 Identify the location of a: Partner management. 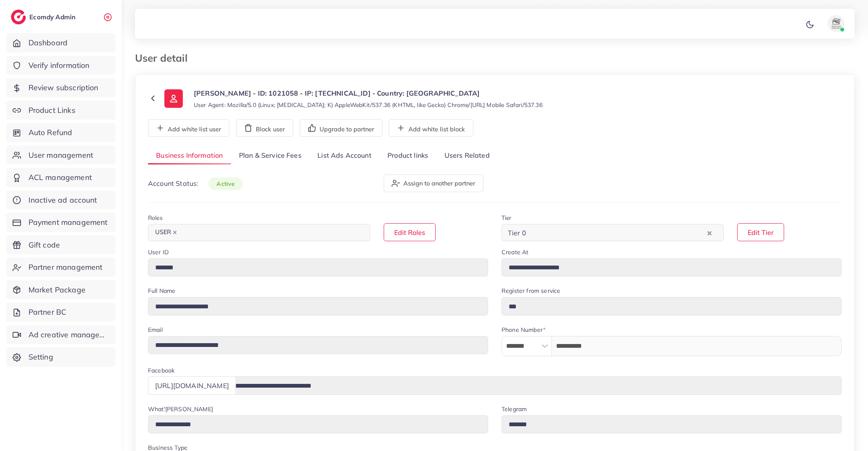
(61, 268).